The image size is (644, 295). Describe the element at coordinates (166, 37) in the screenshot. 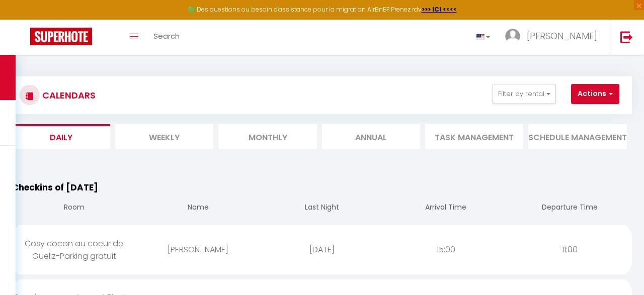

I see `a: Search` at that location.